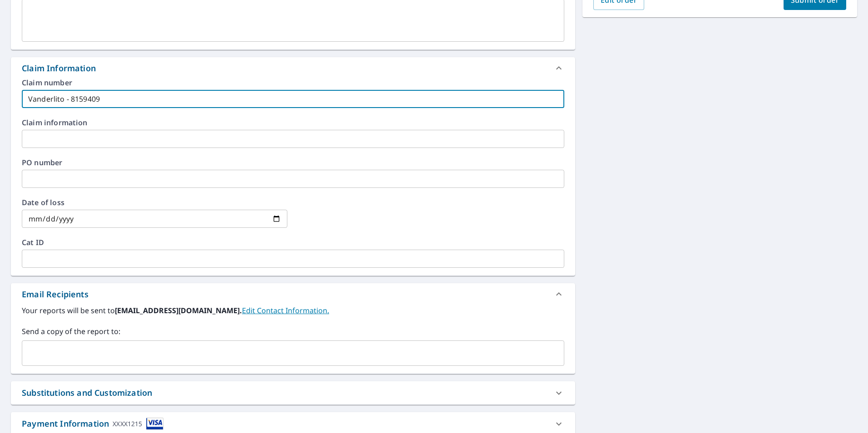 This screenshot has width=868, height=433. I want to click on label: Your reports will be sent to, so click(293, 310).